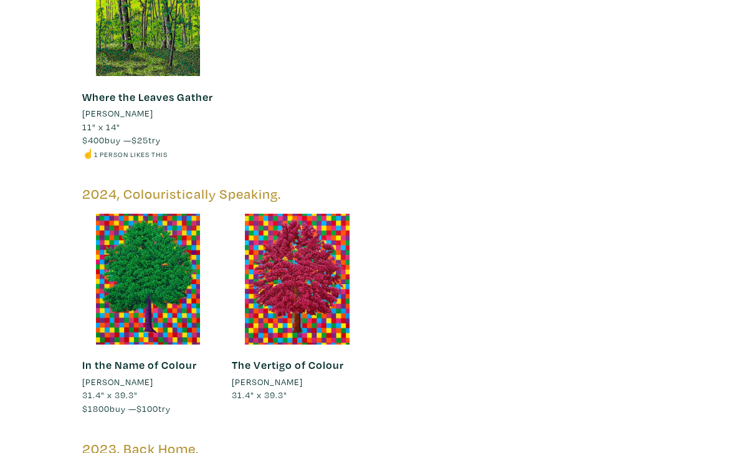 This screenshot has width=744, height=453. What do you see at coordinates (148, 97) in the screenshot?
I see `a: Where the Leaves Gather` at bounding box center [148, 97].